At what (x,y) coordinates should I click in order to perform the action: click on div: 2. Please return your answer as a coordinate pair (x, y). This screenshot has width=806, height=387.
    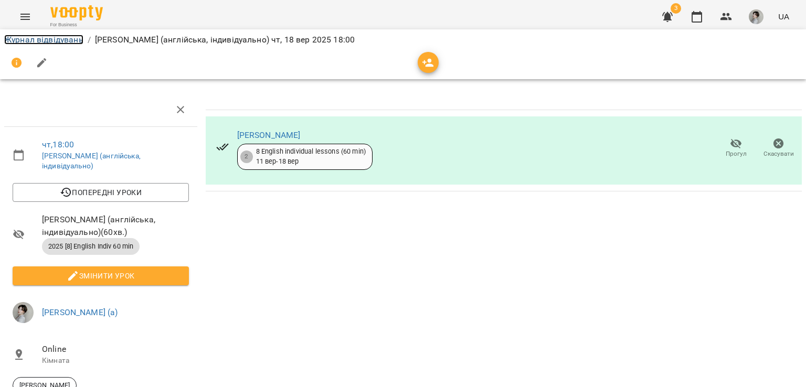
    Looking at the image, I should click on (247, 157).